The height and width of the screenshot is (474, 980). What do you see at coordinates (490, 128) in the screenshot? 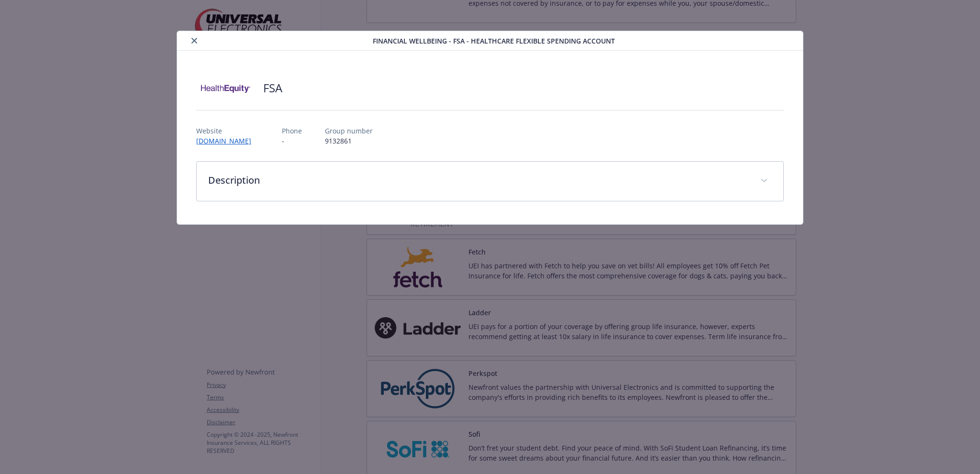
I see `div: details for plan Financial Wellbeing - FSA - Healthcare Flexible Spending Account` at bounding box center [490, 128].